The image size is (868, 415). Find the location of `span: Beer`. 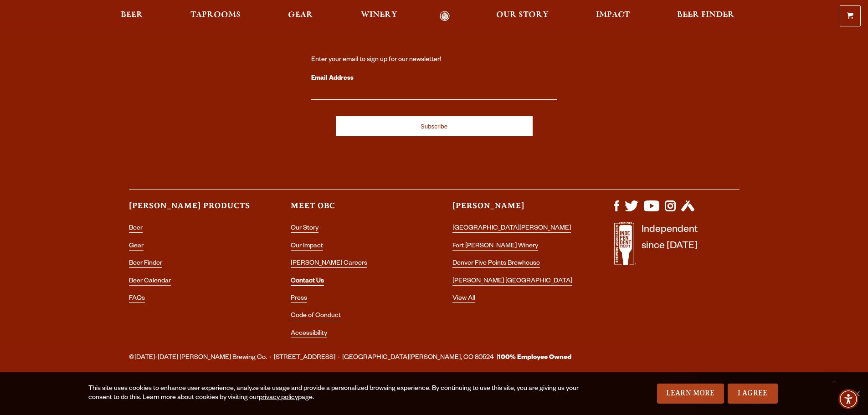

span: Beer is located at coordinates (131, 15).